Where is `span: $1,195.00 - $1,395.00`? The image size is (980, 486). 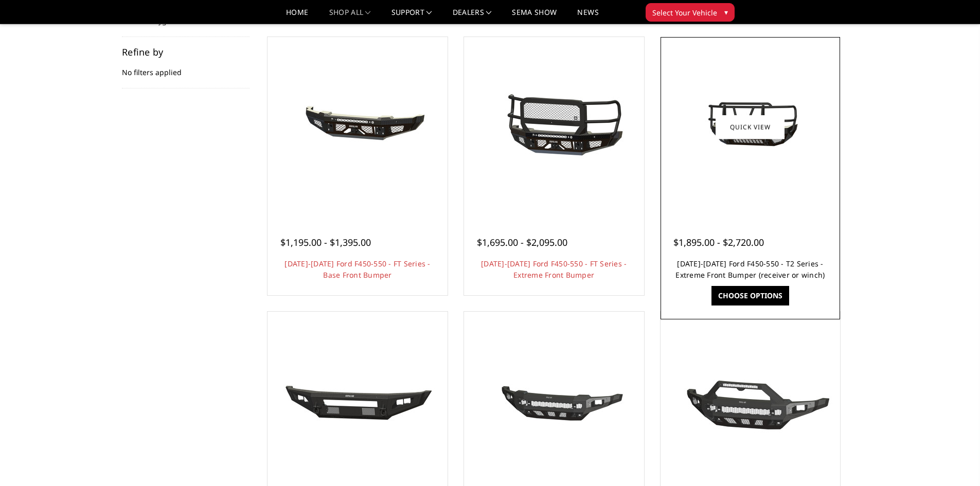
span: $1,195.00 - $1,395.00 is located at coordinates (325, 243).